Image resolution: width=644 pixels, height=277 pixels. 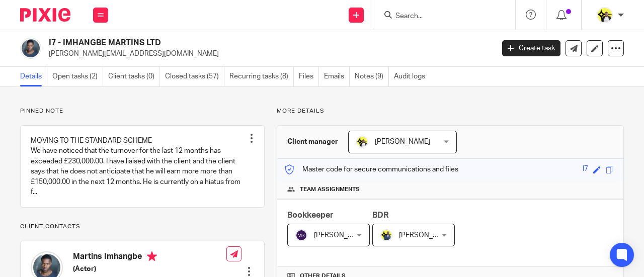 What do you see at coordinates (261, 77) in the screenshot?
I see `a: Recurring tasks (8)` at bounding box center [261, 77].